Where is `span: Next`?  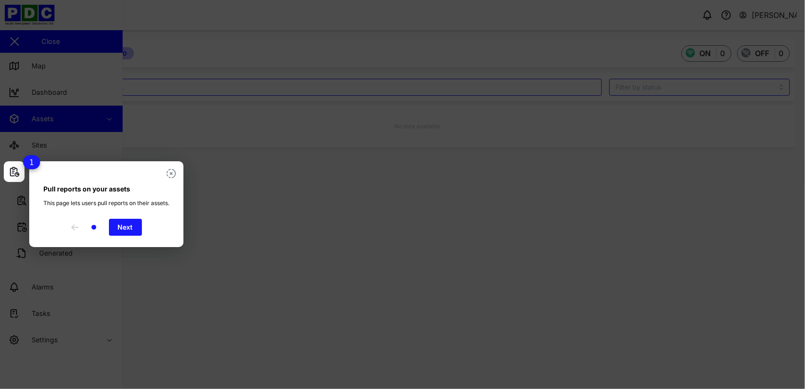 span: Next is located at coordinates (125, 227).